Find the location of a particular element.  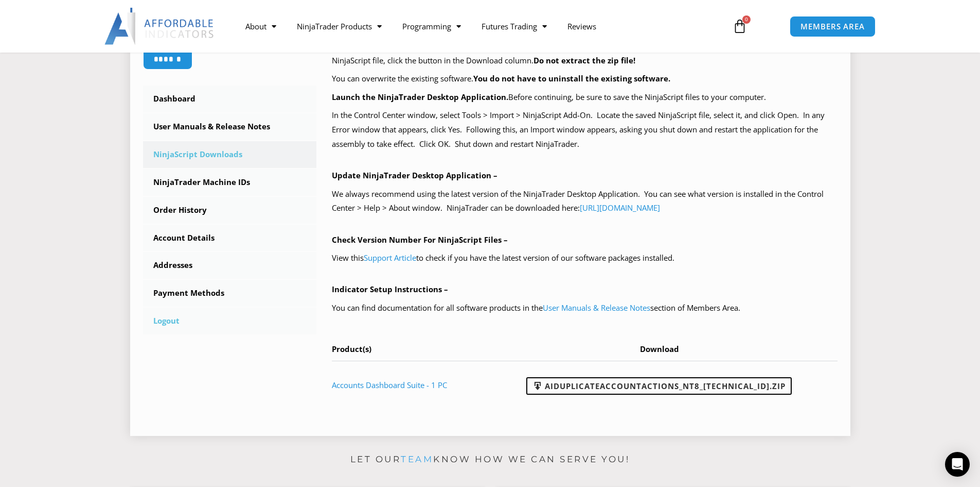

a: Reviews is located at coordinates (582, 26).